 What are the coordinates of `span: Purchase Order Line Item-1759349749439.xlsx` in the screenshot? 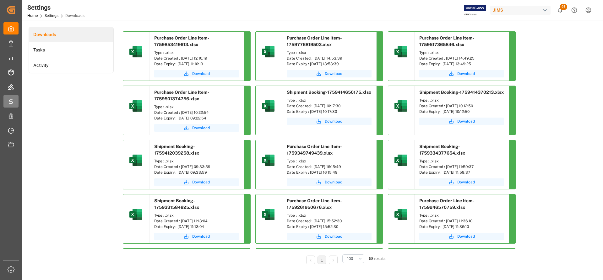 It's located at (314, 150).